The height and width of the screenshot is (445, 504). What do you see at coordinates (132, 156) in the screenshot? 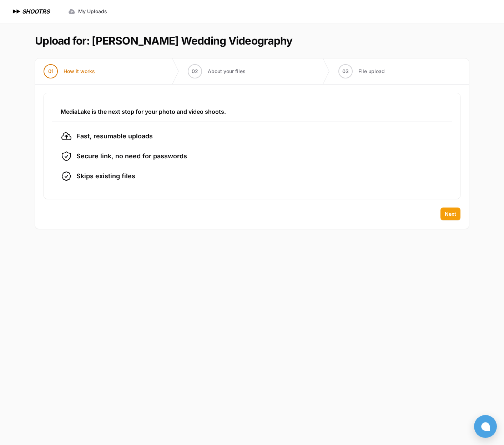
I see `span: Secure link, no need for passwords` at bounding box center [132, 156].